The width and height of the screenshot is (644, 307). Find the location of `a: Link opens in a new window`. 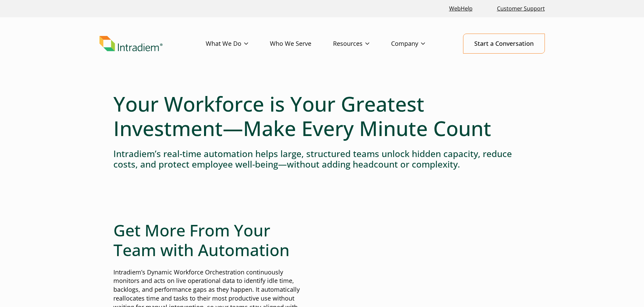

a: Link opens in a new window is located at coordinates (460, 8).